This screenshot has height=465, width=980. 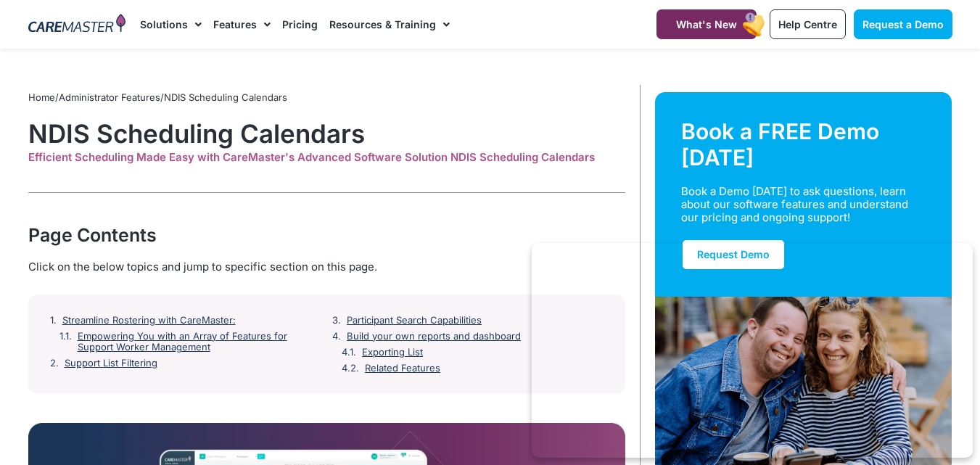 I want to click on a: Related Features, so click(x=403, y=369).